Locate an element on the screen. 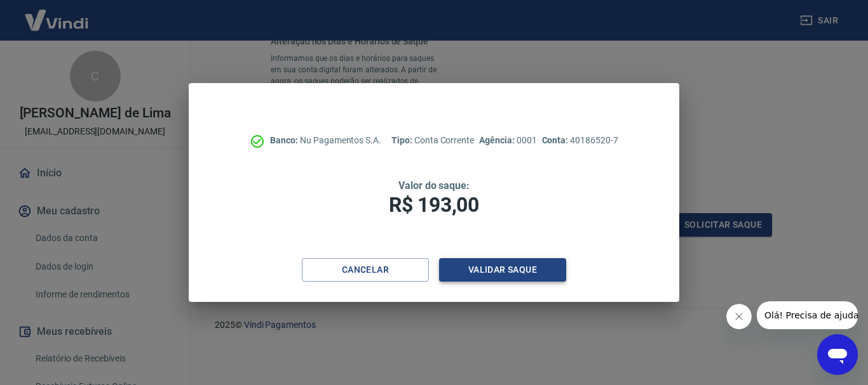  button: Cancelar is located at coordinates (365, 269).